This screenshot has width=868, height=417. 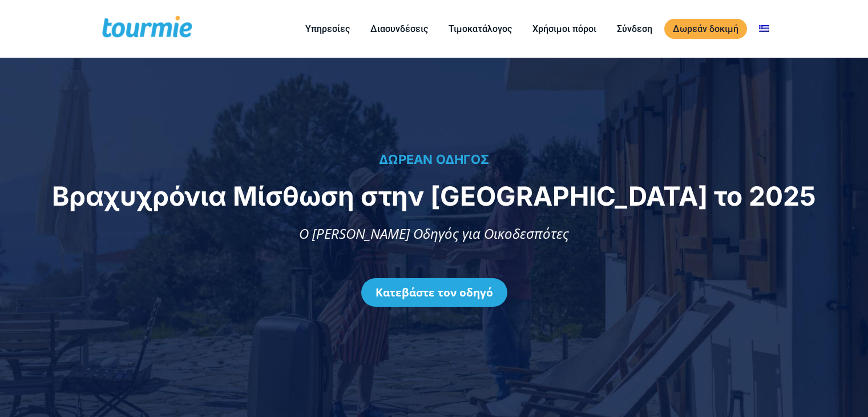 I want to click on a: Δωρεάν δοκιμή, so click(x=705, y=29).